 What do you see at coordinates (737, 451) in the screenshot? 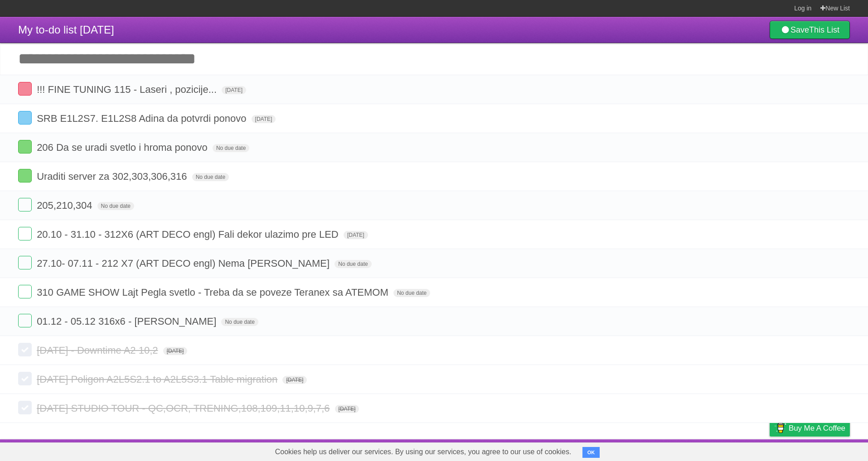
I see `a: Terms` at bounding box center [737, 451].